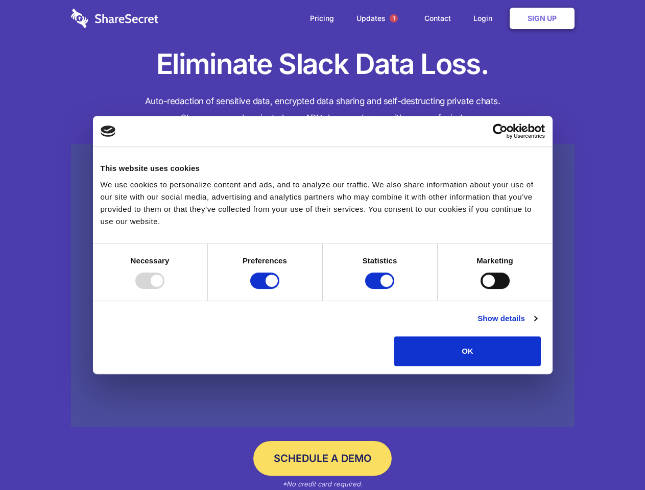 The image size is (645, 490). I want to click on a: Contact, so click(438, 18).